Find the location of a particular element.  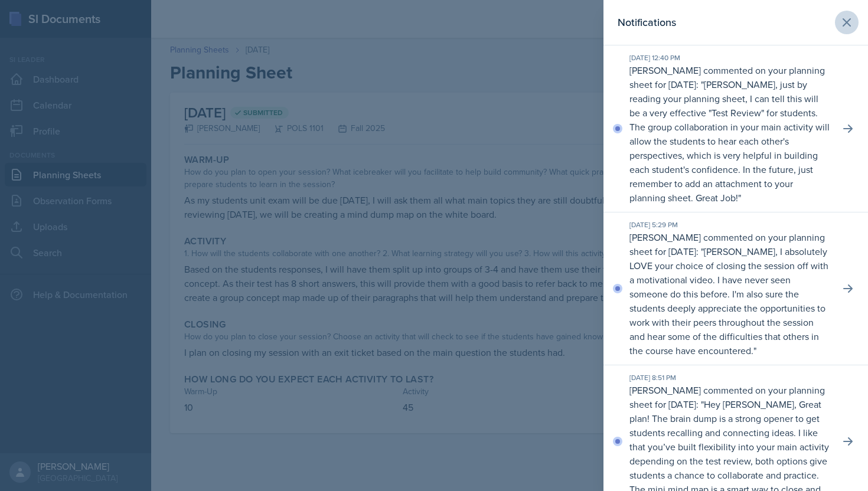

h2: Notifications is located at coordinates (647, 22).